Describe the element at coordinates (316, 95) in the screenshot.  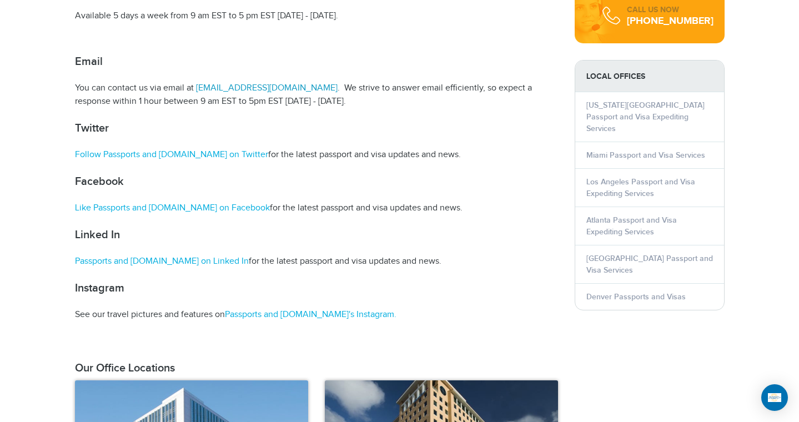
I see `p: You can contact us via email at . We strive to answer email efficiently, so expect a response wit...` at that location.